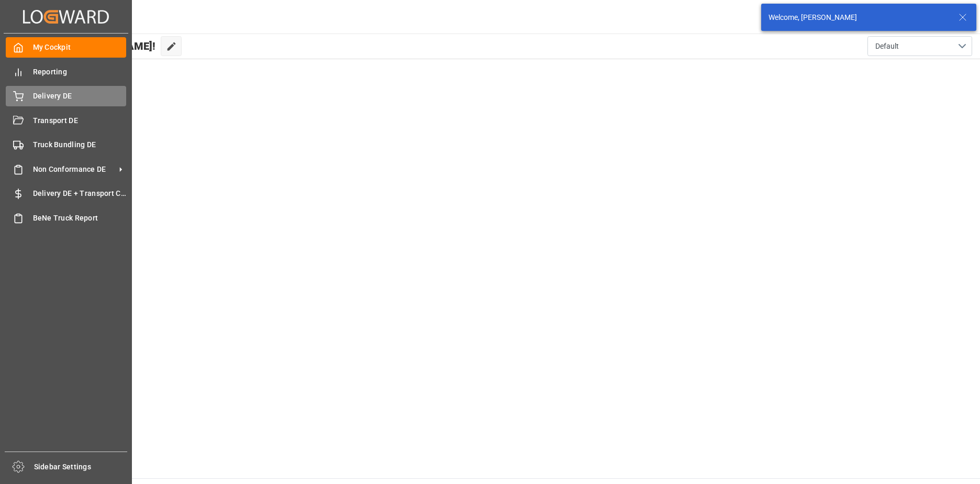 The width and height of the screenshot is (980, 484). I want to click on span: Delivery DE, so click(79, 96).